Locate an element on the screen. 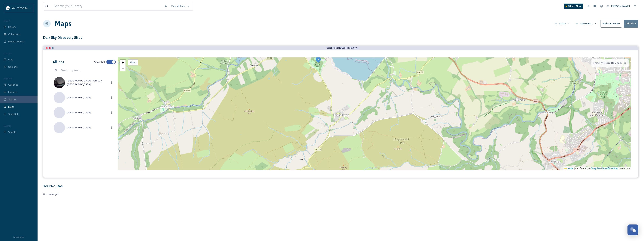 This screenshot has width=644, height=241. div: What's New is located at coordinates (573, 6).